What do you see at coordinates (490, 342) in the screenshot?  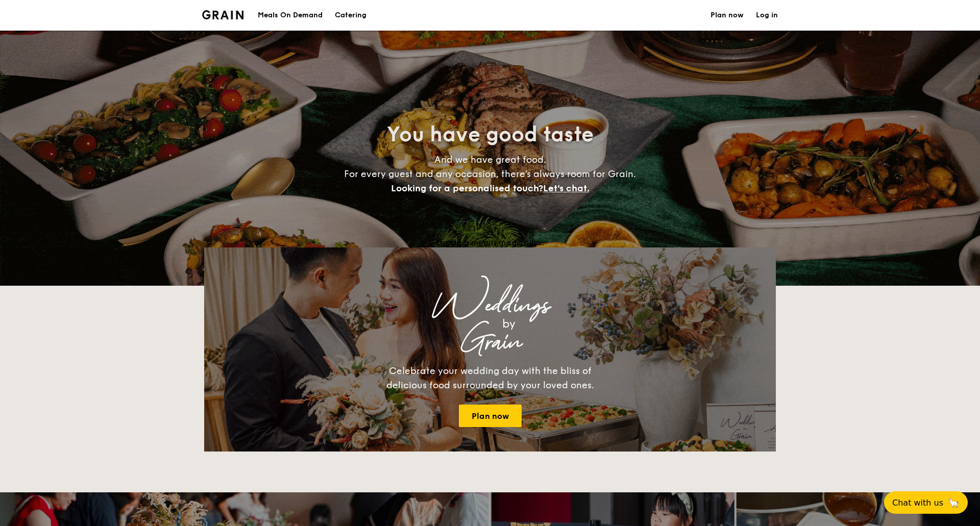 I see `div: Grain` at bounding box center [490, 342].